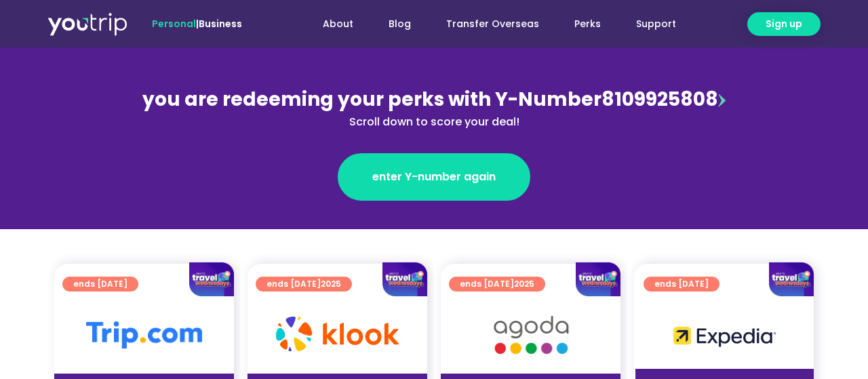 This screenshot has width=868, height=379. Describe the element at coordinates (434, 107) in the screenshot. I see `div: 8109925808` at that location.